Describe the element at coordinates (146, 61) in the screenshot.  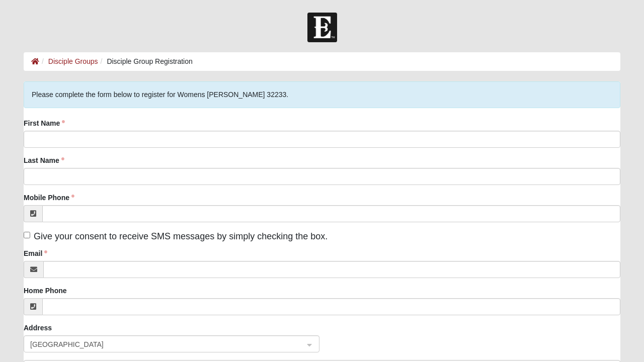
I see `li: Disciple Group Registration` at that location.